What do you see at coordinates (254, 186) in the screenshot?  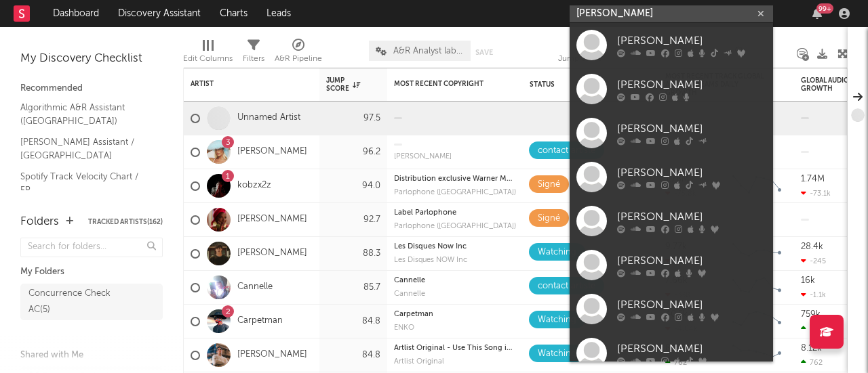 I see `a: kobzx2z` at bounding box center [254, 186].